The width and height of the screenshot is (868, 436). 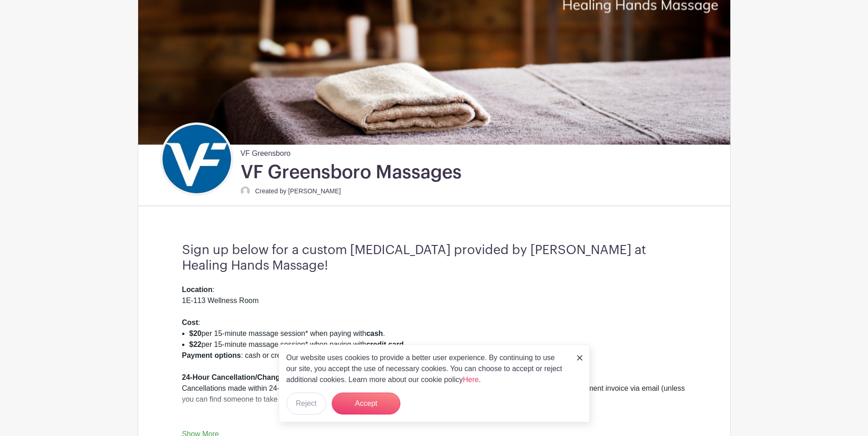 What do you see at coordinates (245, 191) in the screenshot?
I see `img: default-ce2991bfa6775e67f084385cd625a349d9dcbb7a52a09fb2fda1e96e2d18dcdb.png` at bounding box center [245, 191].